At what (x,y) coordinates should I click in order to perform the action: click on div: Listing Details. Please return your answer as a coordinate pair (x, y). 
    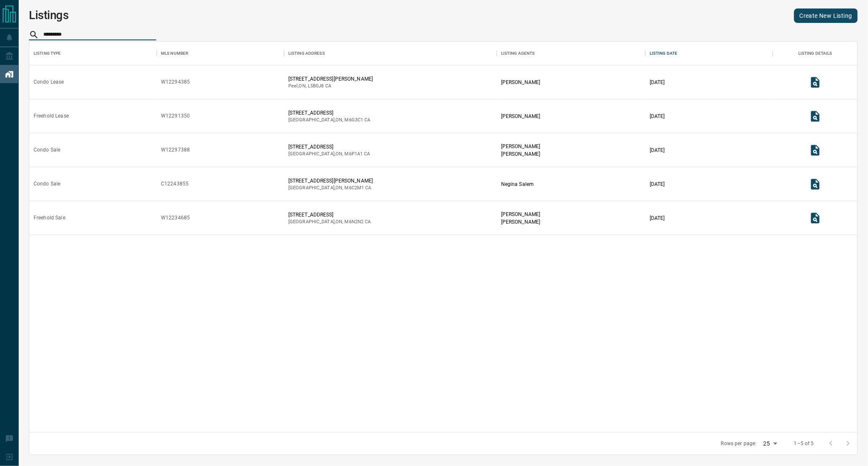
    Looking at the image, I should click on (816, 53).